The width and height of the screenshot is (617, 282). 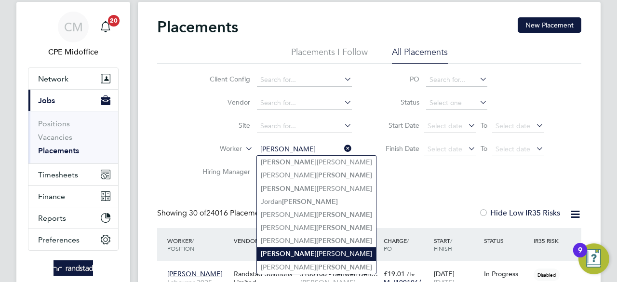 What do you see at coordinates (394, 274) in the screenshot?
I see `span: £19.01` at bounding box center [394, 274].